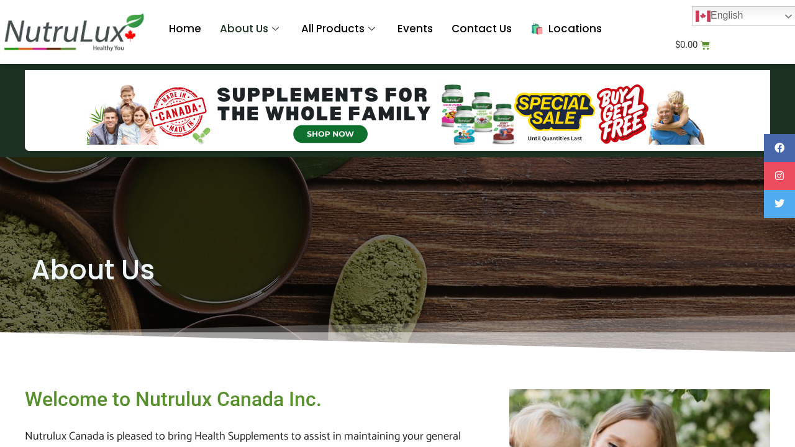  Describe the element at coordinates (251, 29) in the screenshot. I see `a: About Us` at that location.